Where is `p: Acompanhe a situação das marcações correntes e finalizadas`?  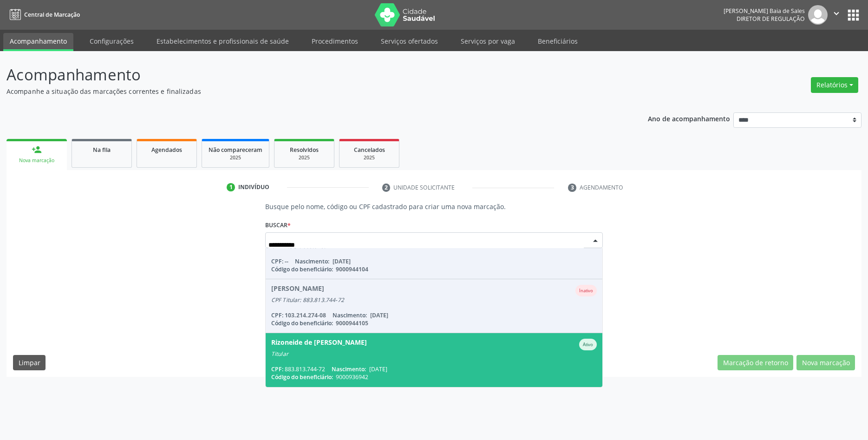 p: Acompanhe a situação das marcações correntes e finalizadas is located at coordinates (305, 91).